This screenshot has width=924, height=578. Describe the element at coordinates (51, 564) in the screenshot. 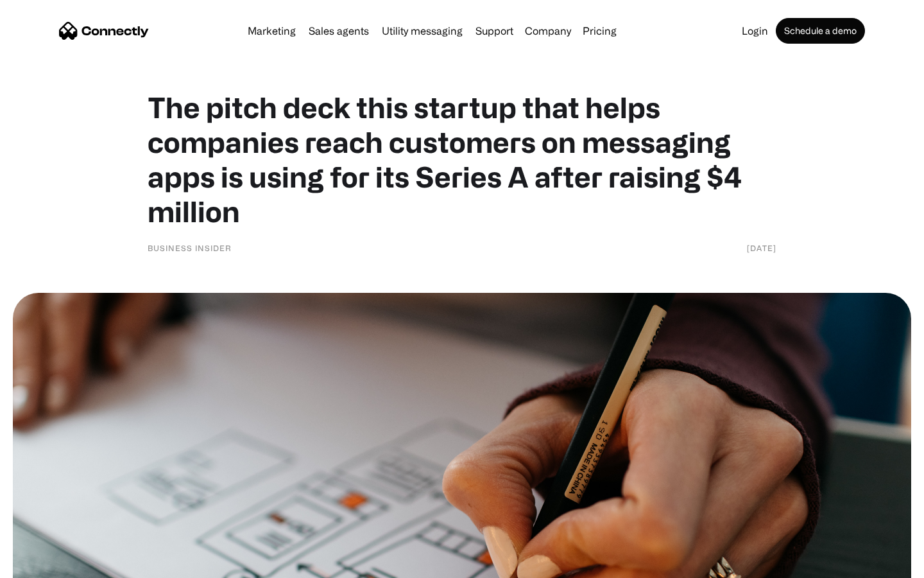

I see `ul: Language list` at that location.